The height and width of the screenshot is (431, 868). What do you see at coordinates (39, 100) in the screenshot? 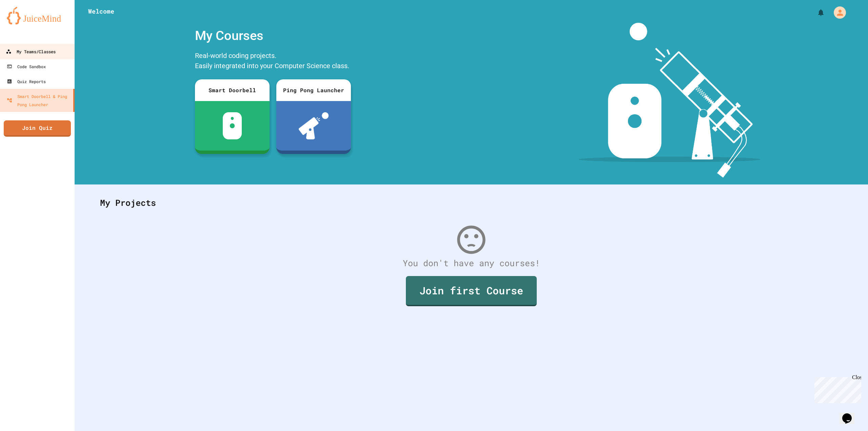
I see `div: Smart Doorbell & Ping Pong Launcher` at bounding box center [39, 100].